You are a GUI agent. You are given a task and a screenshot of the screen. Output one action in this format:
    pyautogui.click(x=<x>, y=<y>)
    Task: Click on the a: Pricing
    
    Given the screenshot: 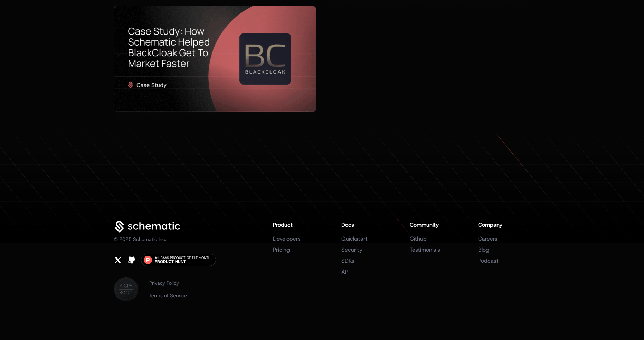 What is the action you would take?
    pyautogui.click(x=281, y=250)
    